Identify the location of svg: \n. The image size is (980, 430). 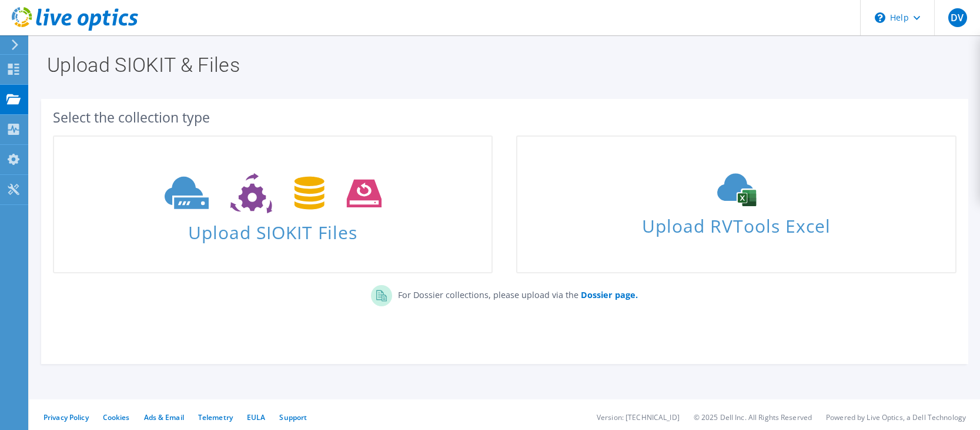
(880, 18).